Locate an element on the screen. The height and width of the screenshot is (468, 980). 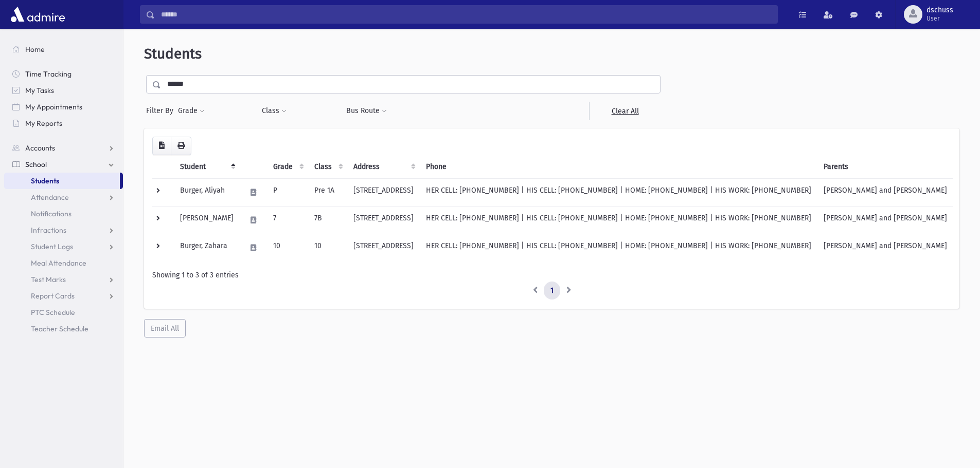
a: My Reports is located at coordinates (63, 123).